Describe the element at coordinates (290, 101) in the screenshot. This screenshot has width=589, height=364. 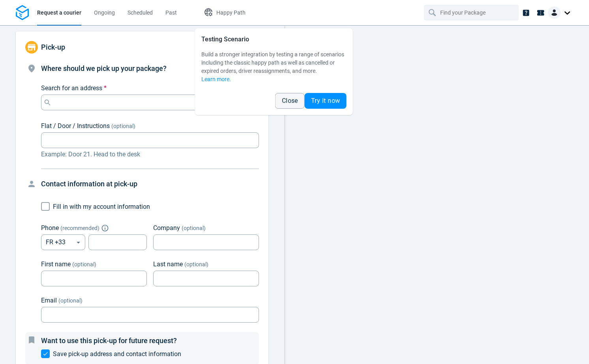
I see `span: Close` at that location.